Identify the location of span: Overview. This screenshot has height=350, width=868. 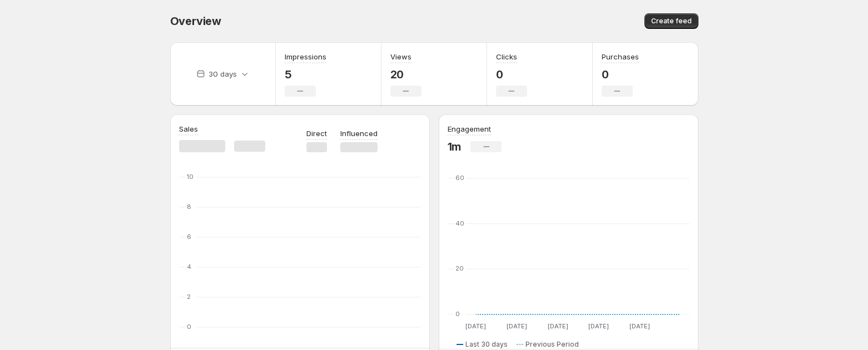
(196, 21).